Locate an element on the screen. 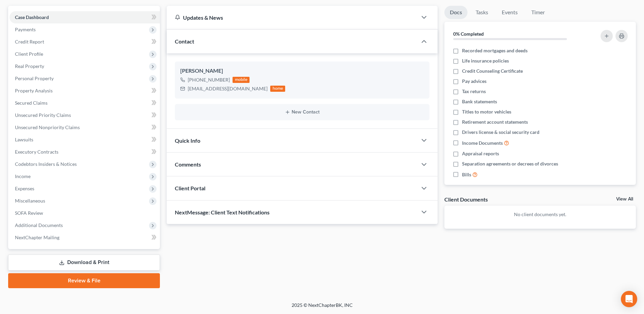 Image resolution: width=644 pixels, height=314 pixels. a: Download & Print is located at coordinates (84, 262).